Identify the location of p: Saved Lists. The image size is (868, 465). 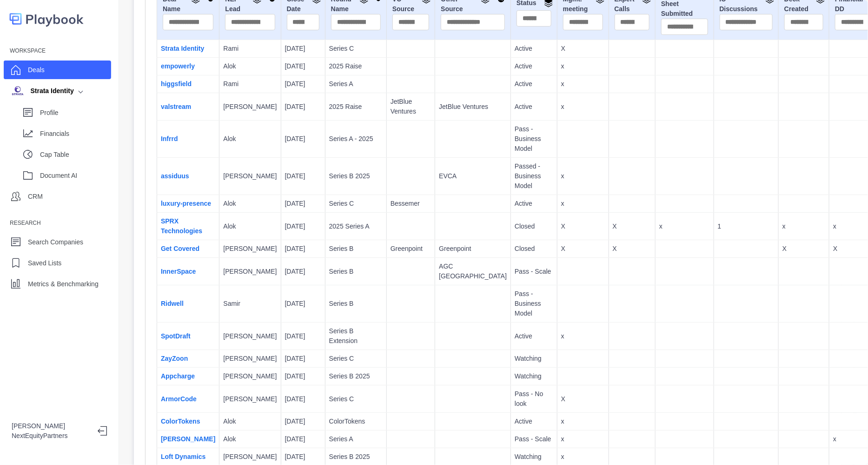
(44, 263).